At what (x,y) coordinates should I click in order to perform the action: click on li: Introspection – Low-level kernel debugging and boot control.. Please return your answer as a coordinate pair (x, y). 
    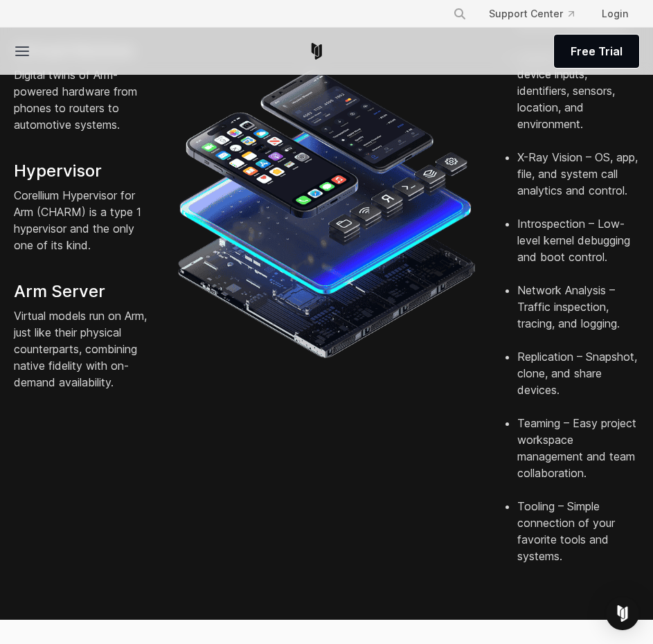
    Looking at the image, I should click on (578, 248).